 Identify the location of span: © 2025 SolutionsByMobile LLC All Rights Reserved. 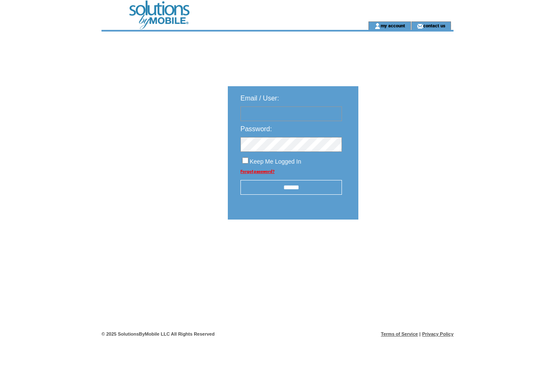
(158, 334).